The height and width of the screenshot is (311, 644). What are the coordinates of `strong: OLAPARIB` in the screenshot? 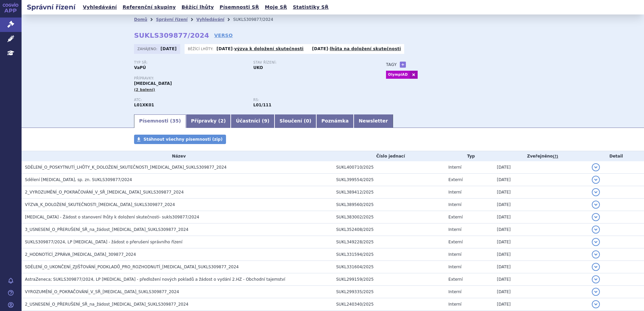 It's located at (144, 105).